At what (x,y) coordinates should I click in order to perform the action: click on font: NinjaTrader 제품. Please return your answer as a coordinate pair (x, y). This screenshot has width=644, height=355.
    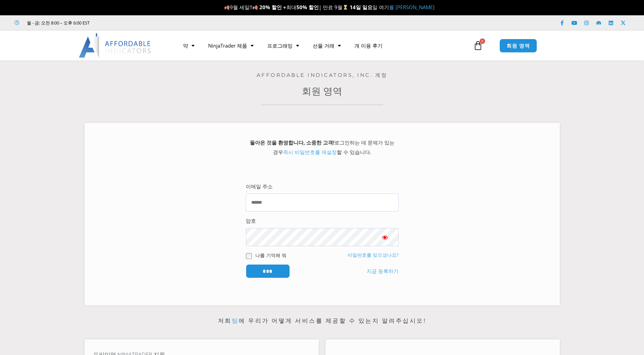
    Looking at the image, I should click on (227, 45).